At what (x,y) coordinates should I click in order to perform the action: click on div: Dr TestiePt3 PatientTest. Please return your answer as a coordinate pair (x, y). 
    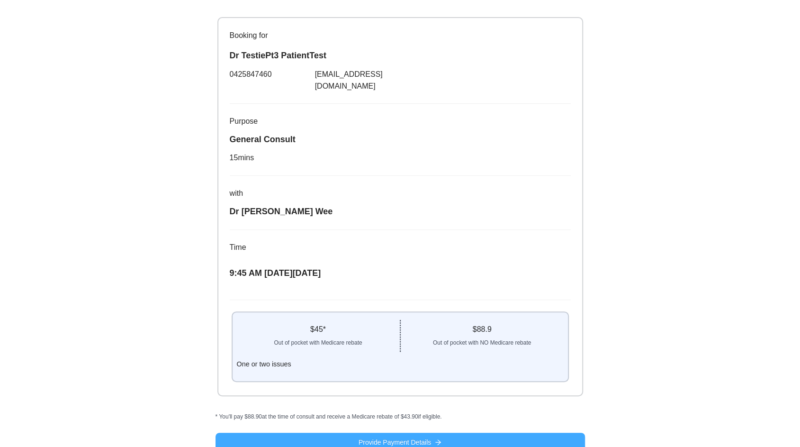
    Looking at the image, I should click on (400, 55).